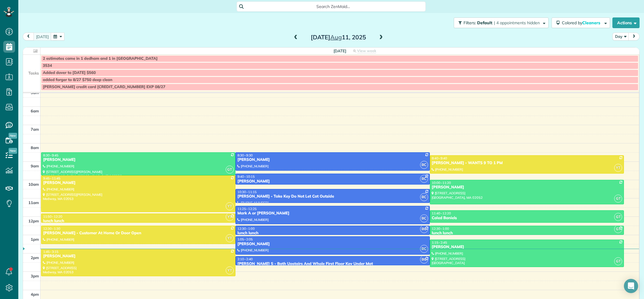  I want to click on span: 8:30 - 9:45, so click(51, 155).